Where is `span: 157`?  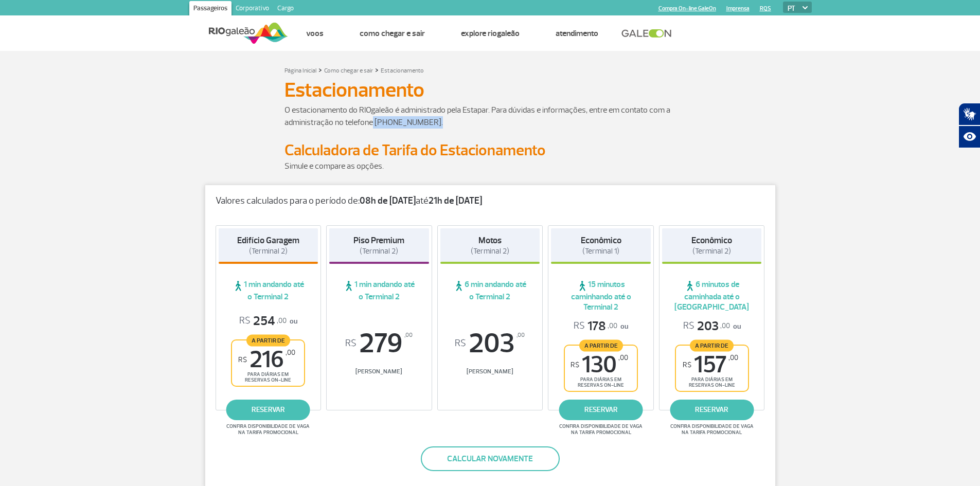 span: 157 is located at coordinates (711, 364).